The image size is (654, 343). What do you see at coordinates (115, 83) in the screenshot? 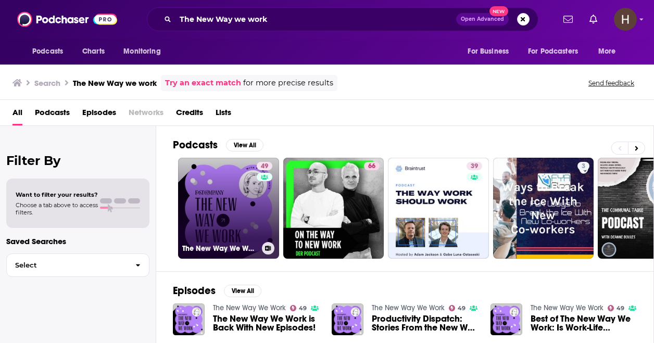
I see `h3: The New Way we work` at bounding box center [115, 83].